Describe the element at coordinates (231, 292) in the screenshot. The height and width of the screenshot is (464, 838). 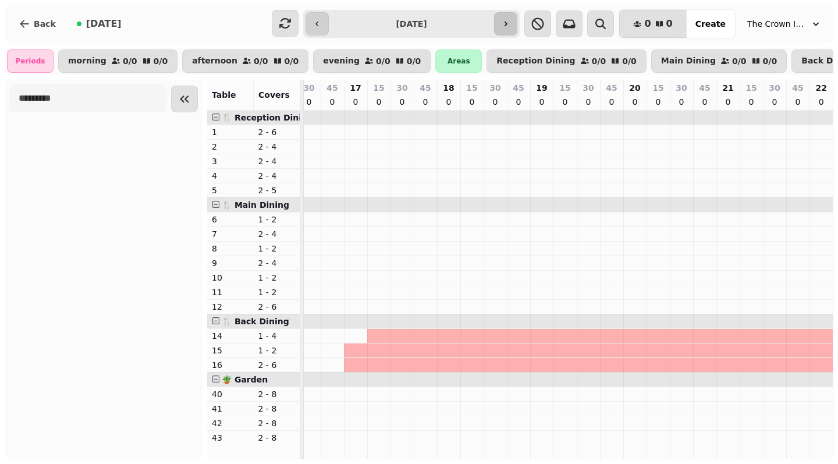
I see `p: 11` at that location.